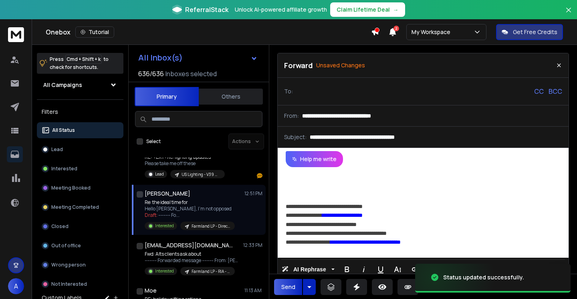  Describe the element at coordinates (529, 32) in the screenshot. I see `button: Get Free Credits` at that location.